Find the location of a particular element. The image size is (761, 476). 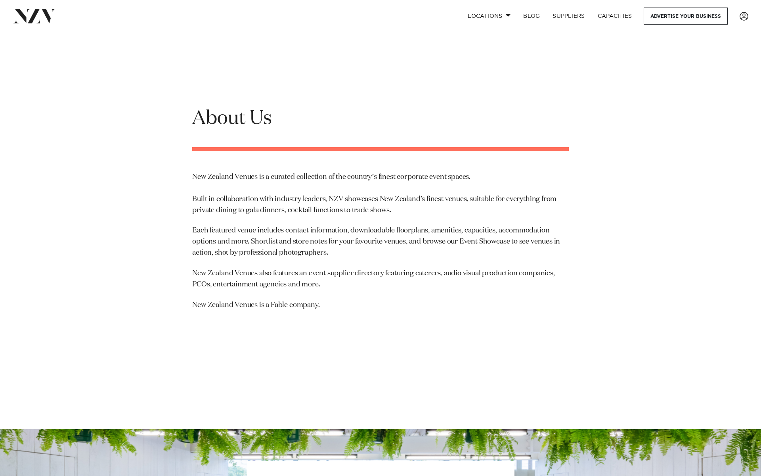

p: Each featured venue includes contact information, downloadable floorplans, amenities, capacities,... is located at coordinates (380, 242).